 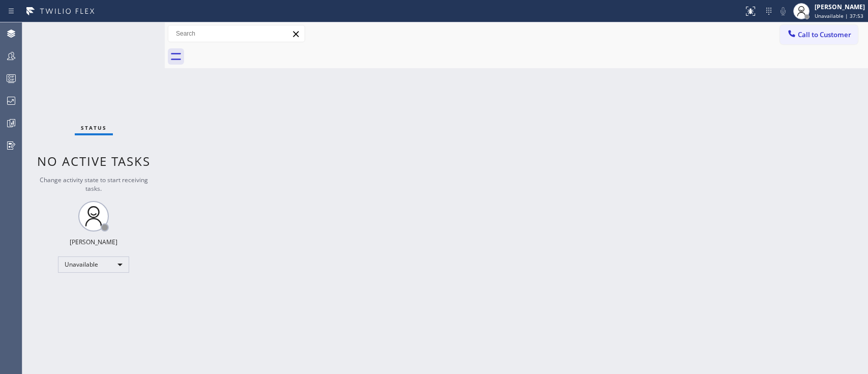 What do you see at coordinates (824, 35) in the screenshot?
I see `span: Call to Customer` at bounding box center [824, 35].